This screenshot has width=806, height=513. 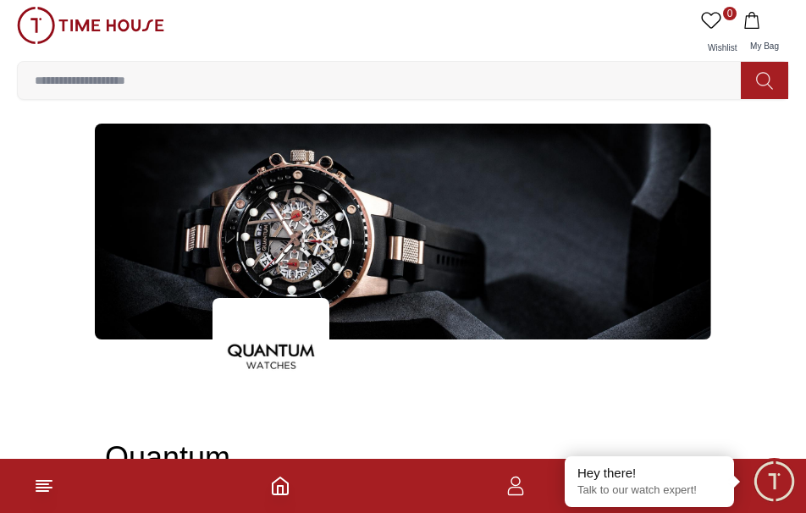 I want to click on h2: Quantum, so click(x=403, y=458).